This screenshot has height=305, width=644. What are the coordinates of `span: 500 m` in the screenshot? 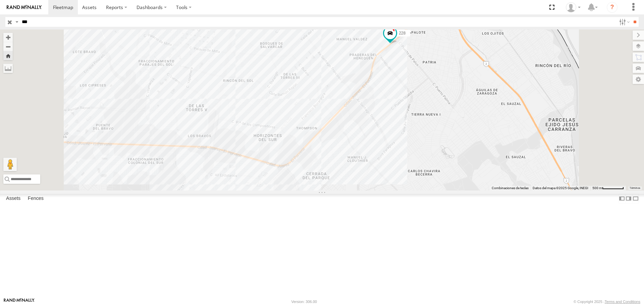 It's located at (597, 188).